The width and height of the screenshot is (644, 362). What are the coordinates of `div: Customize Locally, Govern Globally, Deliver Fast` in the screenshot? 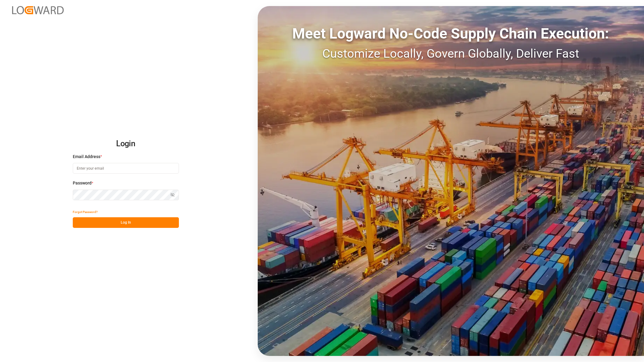 It's located at (451, 54).